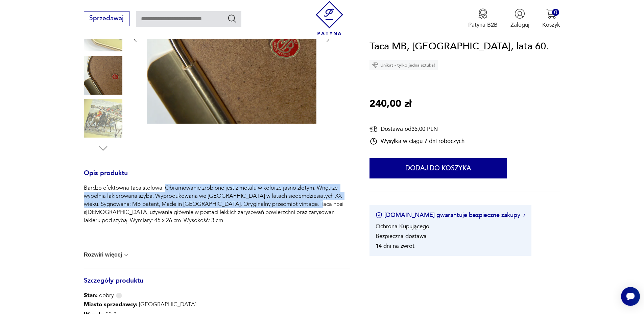  What do you see at coordinates (483, 19) in the screenshot?
I see `a: Ikona medaluPatyna B2B` at bounding box center [483, 19].